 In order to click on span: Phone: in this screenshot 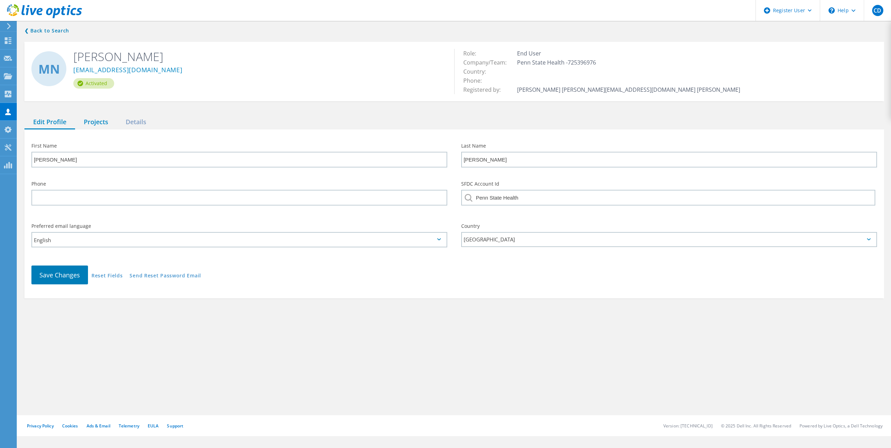, I will do `click(476, 81)`.